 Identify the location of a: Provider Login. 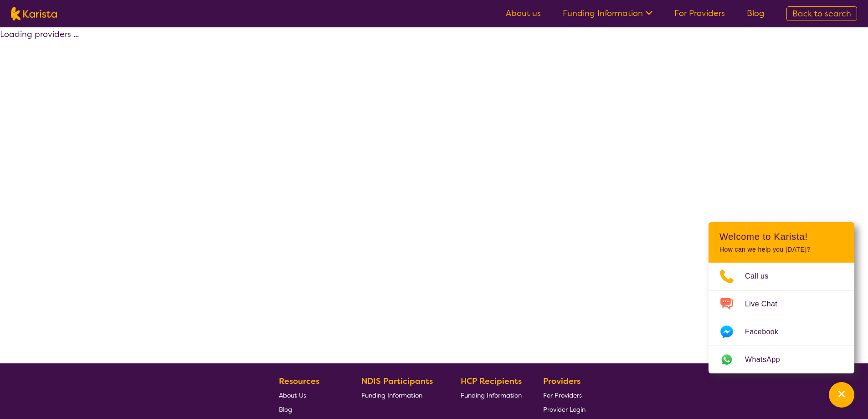
(564, 409).